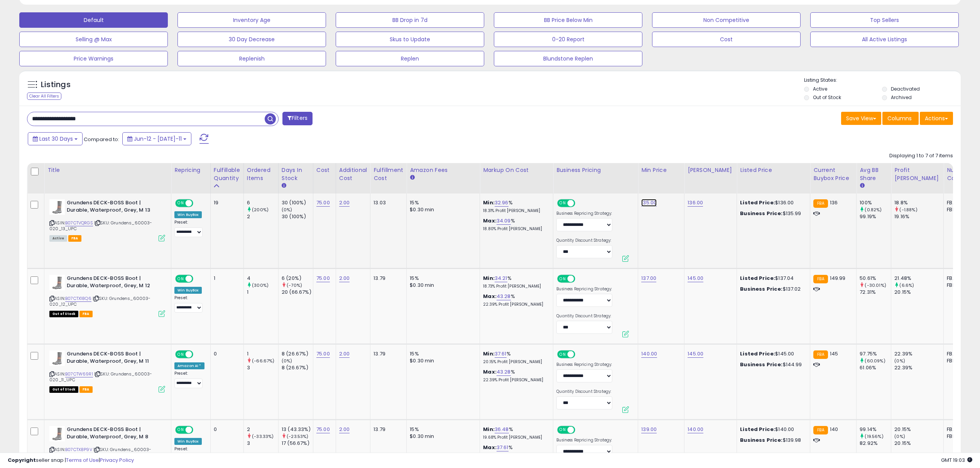  What do you see at coordinates (190, 366) in the screenshot?
I see `div: Amazon AI *` at bounding box center [190, 366].